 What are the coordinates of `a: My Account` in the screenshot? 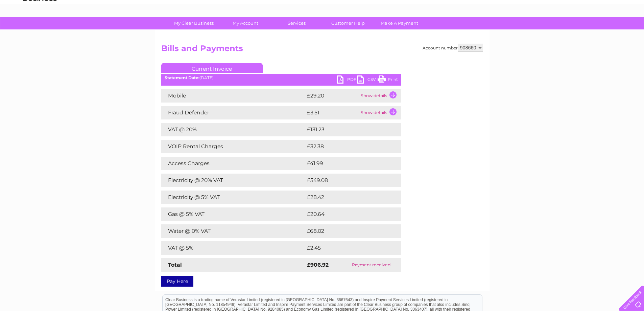 It's located at (245, 23).